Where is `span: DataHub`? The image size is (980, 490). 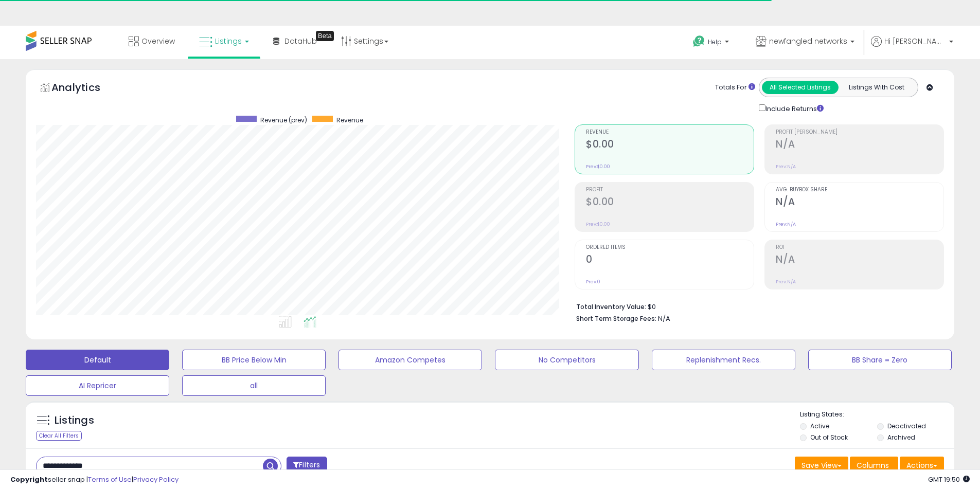
span: DataHub is located at coordinates (301, 41).